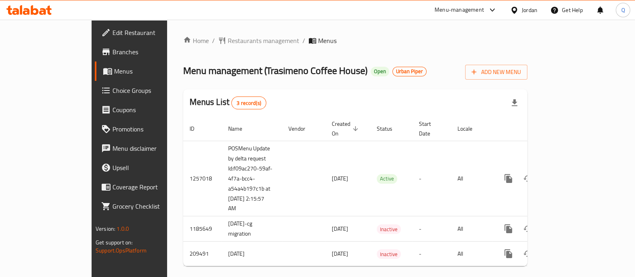 This screenshot has width=635, height=277. Describe the element at coordinates (496, 72) in the screenshot. I see `span: Add New Menu` at that location.